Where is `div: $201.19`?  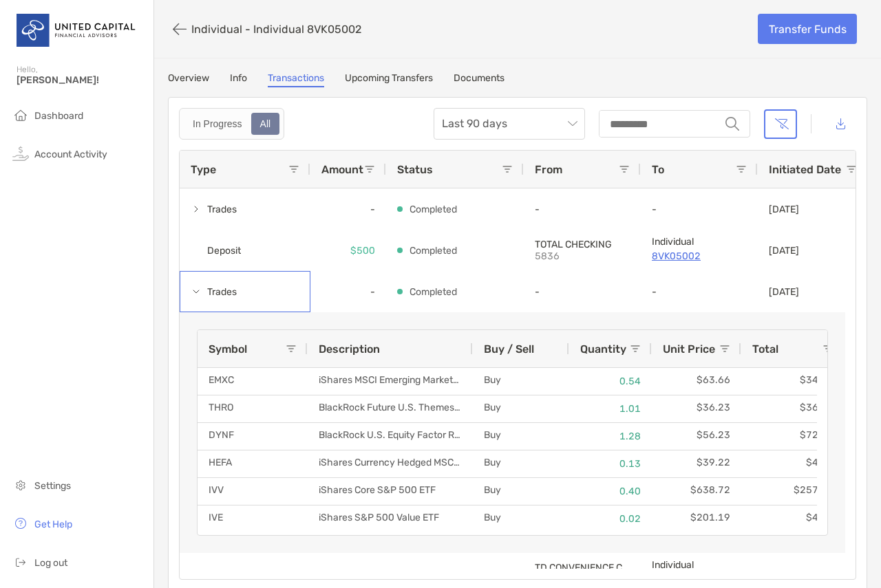 div: $201.19 is located at coordinates (697, 519).